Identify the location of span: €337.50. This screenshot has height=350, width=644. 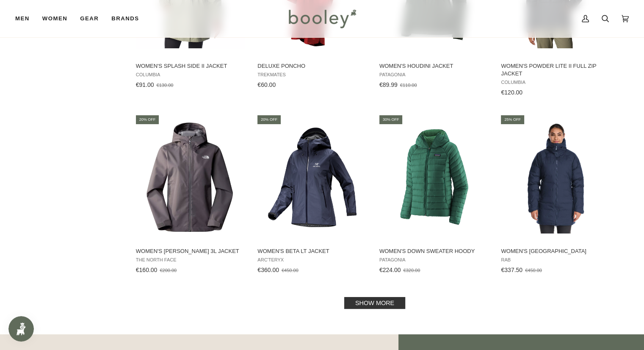
(512, 270).